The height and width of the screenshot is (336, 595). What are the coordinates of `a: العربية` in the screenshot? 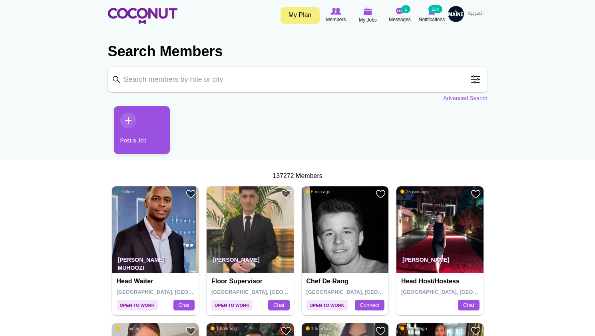 It's located at (475, 14).